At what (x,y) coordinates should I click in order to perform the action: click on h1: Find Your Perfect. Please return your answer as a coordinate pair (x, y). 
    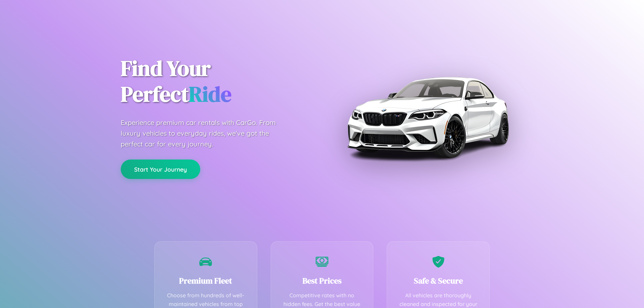
    Looking at the image, I should click on (216, 81).